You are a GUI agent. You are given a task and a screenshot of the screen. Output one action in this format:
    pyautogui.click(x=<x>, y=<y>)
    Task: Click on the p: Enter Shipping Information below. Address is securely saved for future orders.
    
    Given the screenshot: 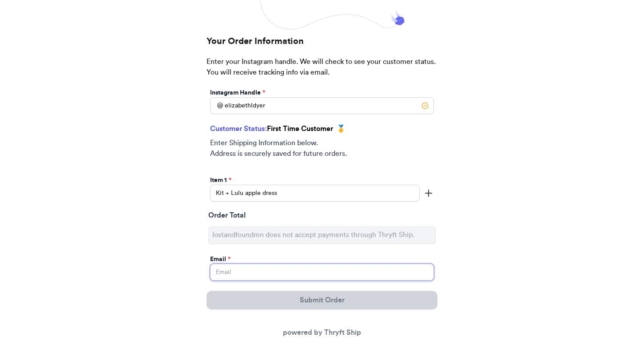 What is the action you would take?
    pyautogui.click(x=322, y=149)
    